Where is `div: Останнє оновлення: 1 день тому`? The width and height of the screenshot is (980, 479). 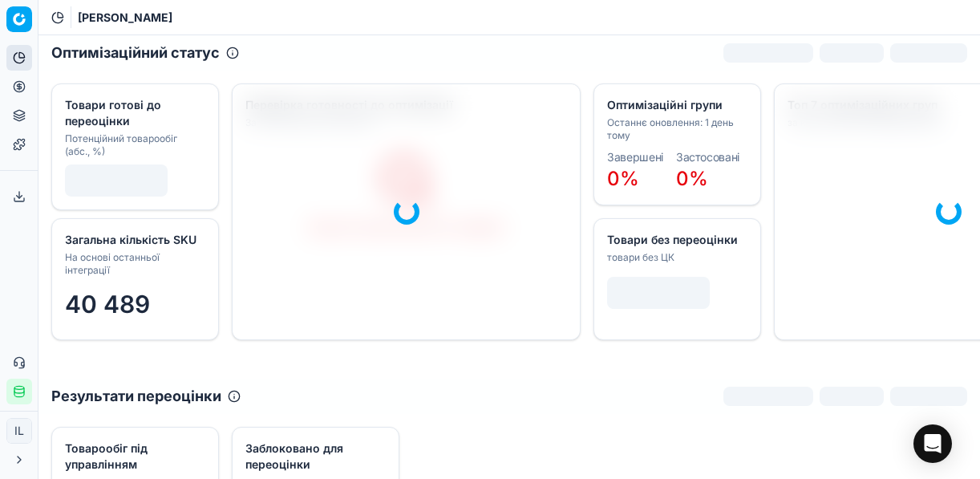
div: Останнє оновлення: 1 день тому is located at coordinates (675, 129).